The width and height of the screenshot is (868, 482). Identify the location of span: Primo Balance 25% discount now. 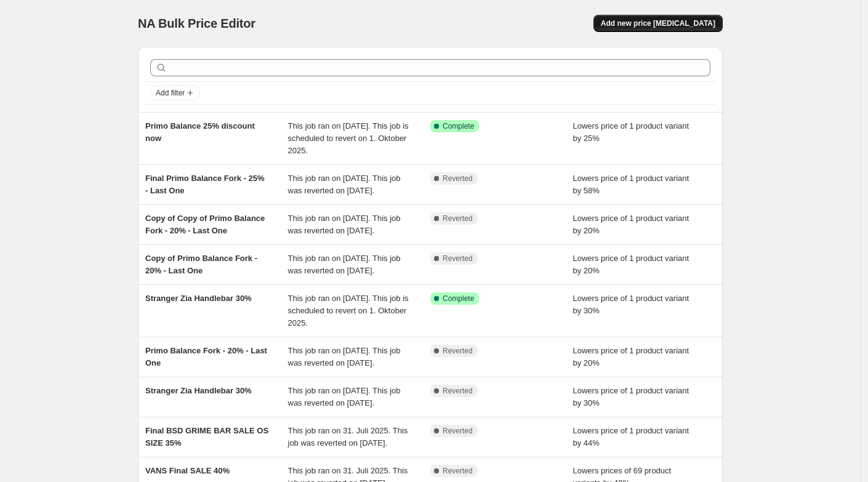
(200, 131).